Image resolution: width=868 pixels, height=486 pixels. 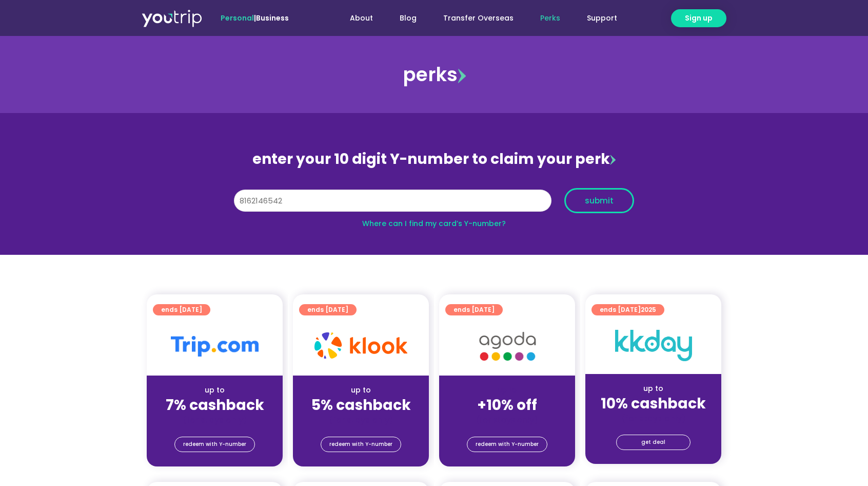 What do you see at coordinates (361, 405) in the screenshot?
I see `strong: 5% cashback` at bounding box center [361, 405].